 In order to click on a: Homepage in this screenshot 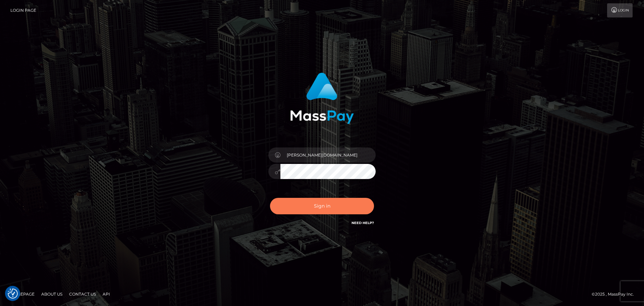, I will do `click(22, 294)`.